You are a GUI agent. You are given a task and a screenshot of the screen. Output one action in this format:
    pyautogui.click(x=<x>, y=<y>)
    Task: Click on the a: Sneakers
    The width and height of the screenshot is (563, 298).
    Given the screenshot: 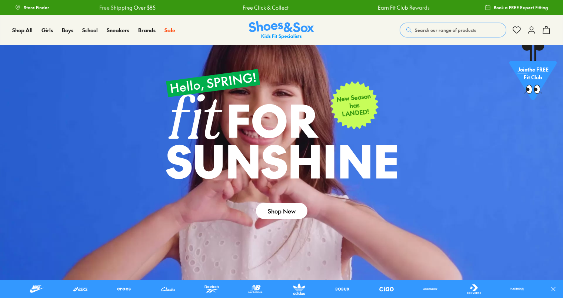 What is the action you would take?
    pyautogui.click(x=118, y=30)
    